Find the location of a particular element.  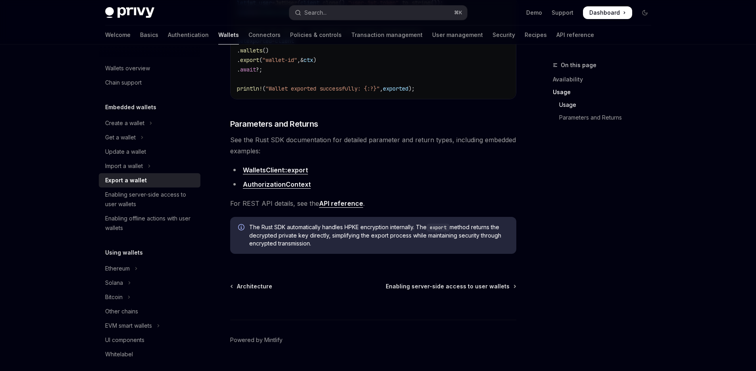

button: Toggle Import a wallet section is located at coordinates (150, 166).